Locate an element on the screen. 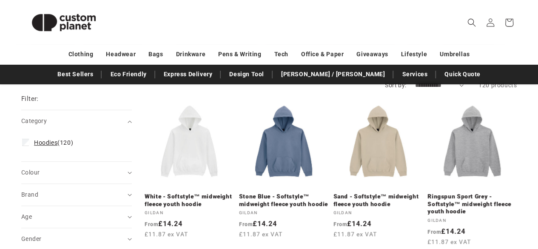 This screenshot has width=538, height=249. span: Colour is located at coordinates (30, 172).